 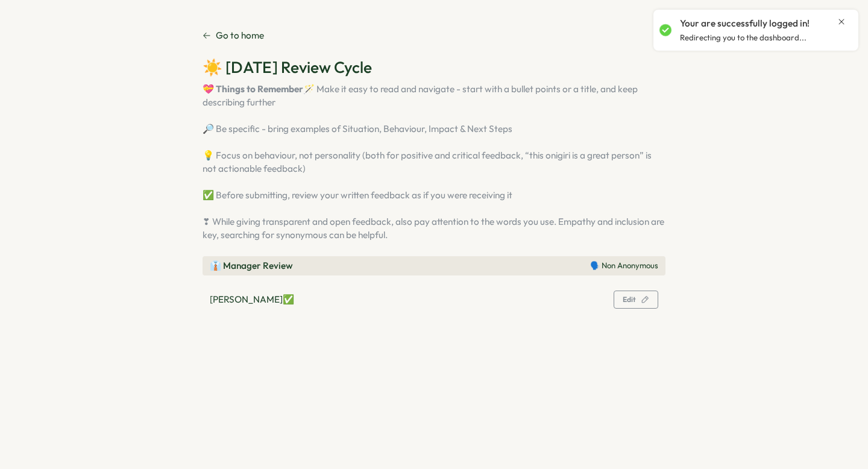 I want to click on p: 🪄 Make it easy to read and navigate - start with a bullet points or a title, and keep describing ..., so click(x=434, y=162).